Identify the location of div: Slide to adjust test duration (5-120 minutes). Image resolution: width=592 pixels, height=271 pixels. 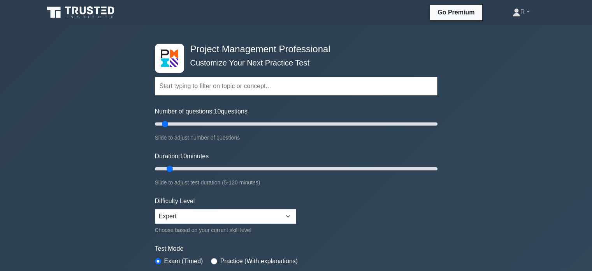
(296, 182).